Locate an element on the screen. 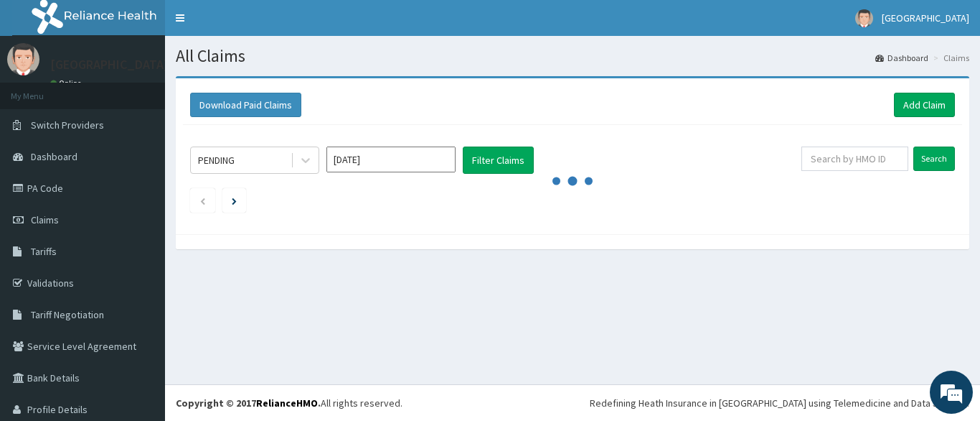 The height and width of the screenshot is (421, 980). svg: audio-loading is located at coordinates (572, 181).